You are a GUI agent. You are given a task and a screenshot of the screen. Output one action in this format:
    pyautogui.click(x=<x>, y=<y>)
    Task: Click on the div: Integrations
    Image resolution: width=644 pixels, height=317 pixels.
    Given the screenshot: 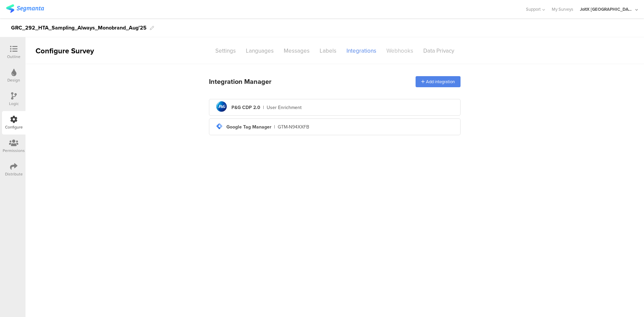 What is the action you would take?
    pyautogui.click(x=361, y=50)
    